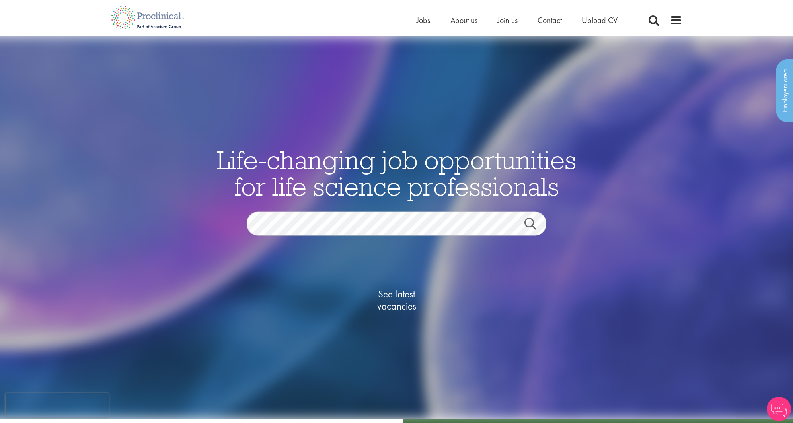  Describe the element at coordinates (550, 20) in the screenshot. I see `a: Contact` at that location.